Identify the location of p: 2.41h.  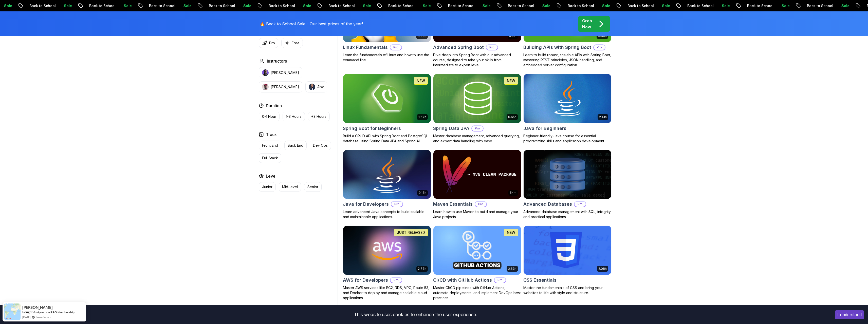
(603, 117).